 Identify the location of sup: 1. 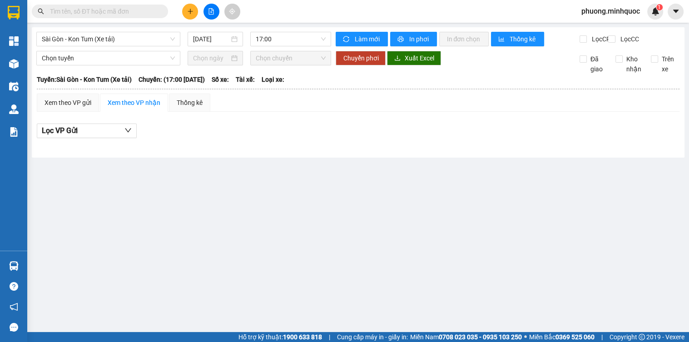
(660, 7).